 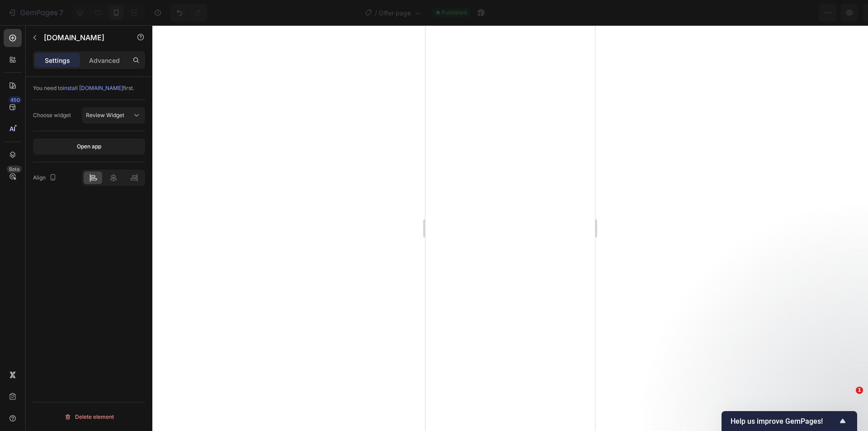 I want to click on div: Delete element, so click(x=89, y=417).